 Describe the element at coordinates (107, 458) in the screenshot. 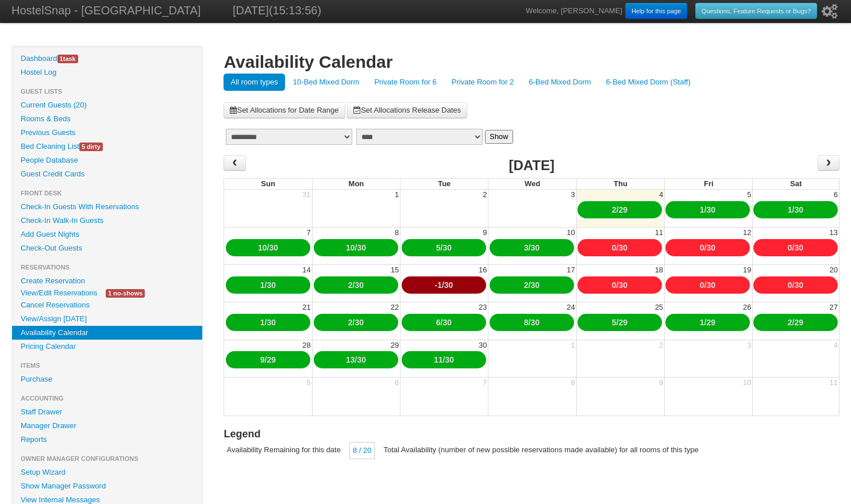

I see `li: Owner Manager Configurations` at that location.